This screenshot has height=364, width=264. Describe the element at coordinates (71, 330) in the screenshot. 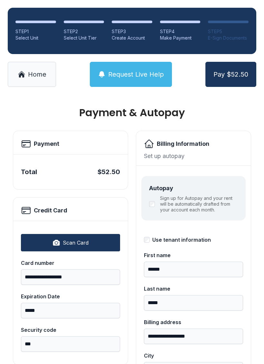

I see `div: Security code` at that location.